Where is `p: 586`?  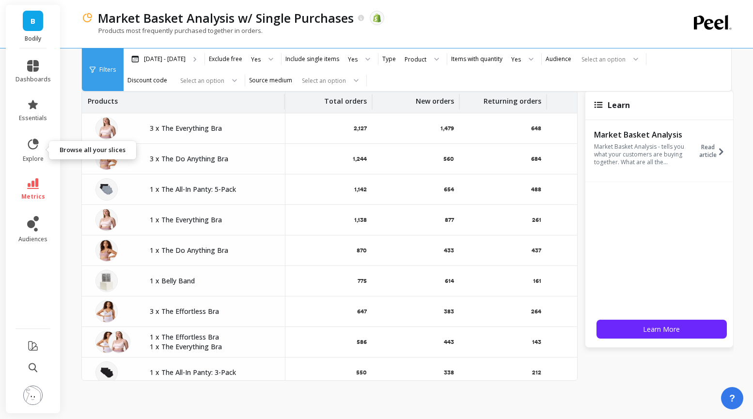
p: 586 is located at coordinates (361, 342).